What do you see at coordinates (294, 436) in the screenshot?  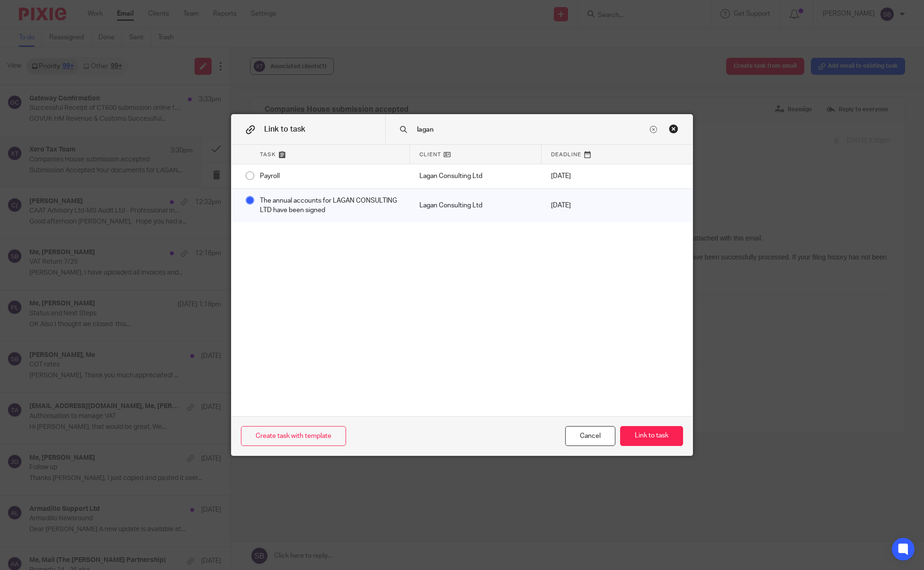 I see `a: Create task with template` at bounding box center [294, 436].